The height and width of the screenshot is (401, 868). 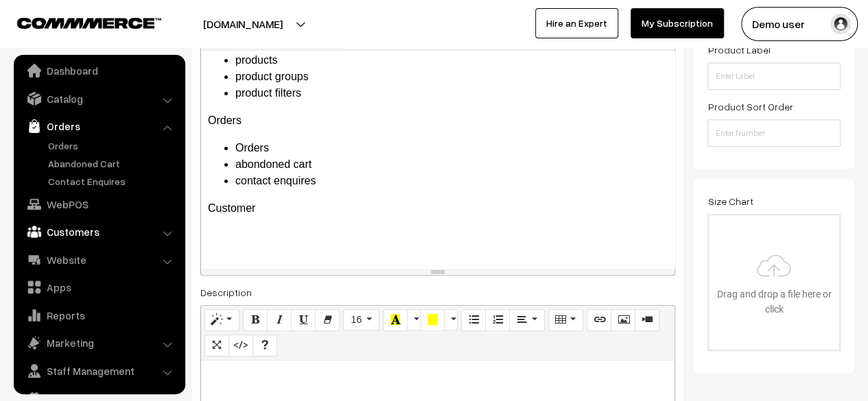 What do you see at coordinates (264, 346) in the screenshot?
I see `button: Help` at bounding box center [264, 346].